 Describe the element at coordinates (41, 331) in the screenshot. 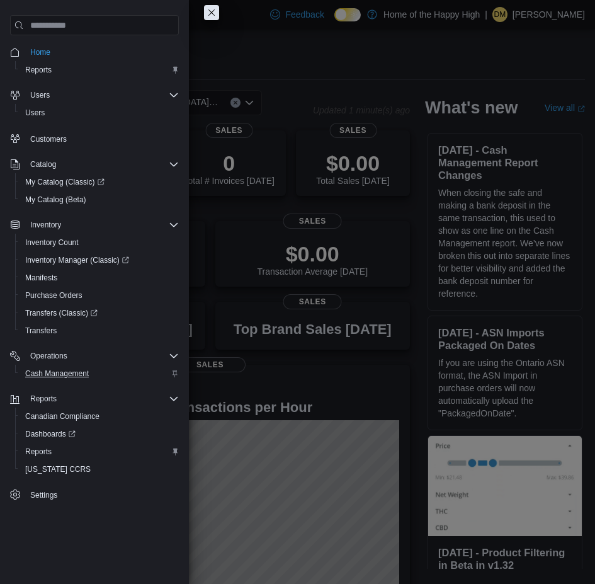

I see `a: Transfers` at that location.